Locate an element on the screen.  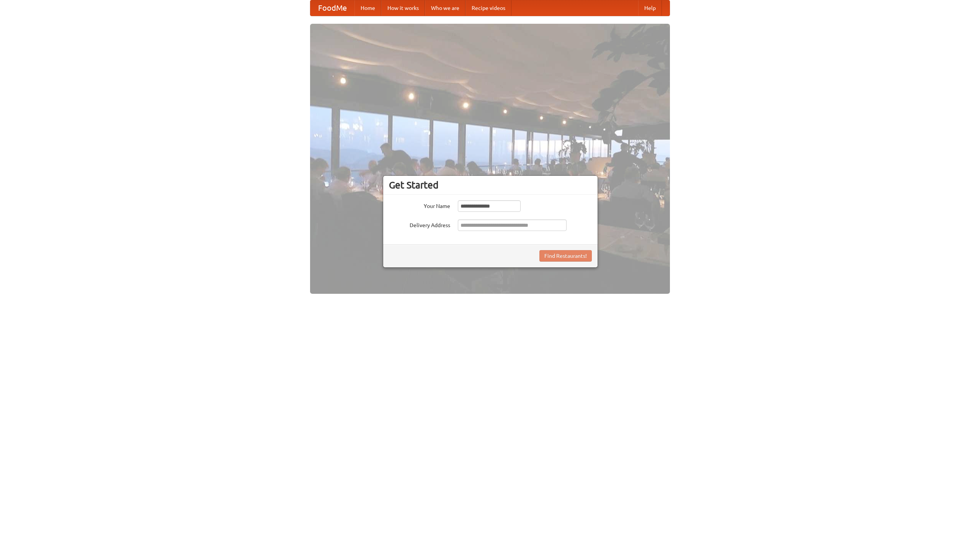
label: Your Name is located at coordinates (420, 205).